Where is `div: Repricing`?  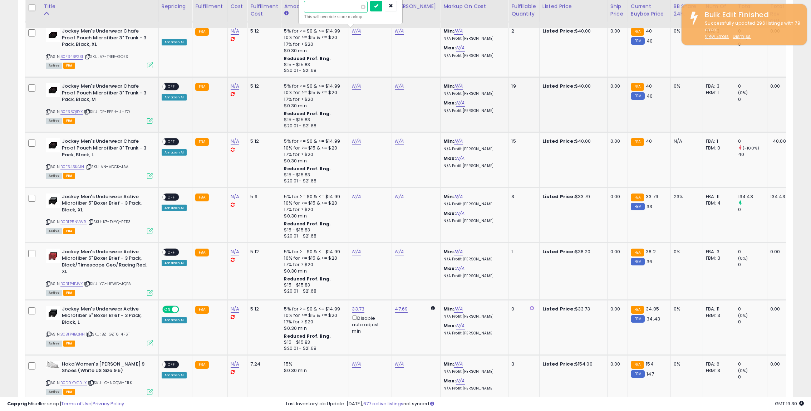 div: Repricing is located at coordinates (175, 6).